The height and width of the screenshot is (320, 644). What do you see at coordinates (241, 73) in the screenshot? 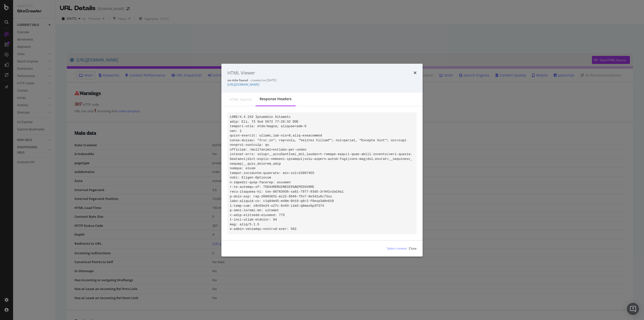
I see `div: HTML Viewer` at bounding box center [241, 73].